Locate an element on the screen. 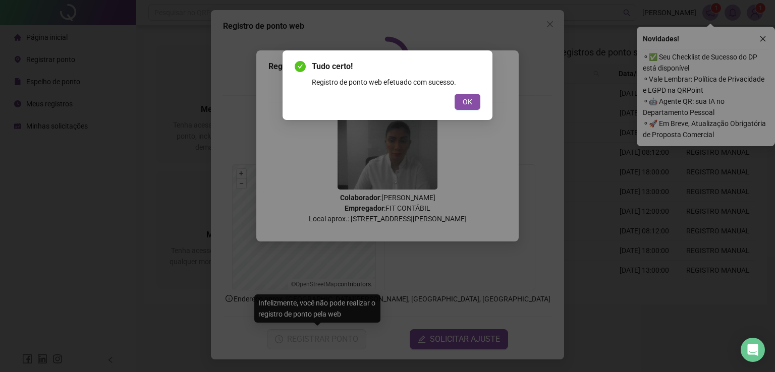 Image resolution: width=775 pixels, height=372 pixels. div: Open Intercom Messenger is located at coordinates (753, 350).